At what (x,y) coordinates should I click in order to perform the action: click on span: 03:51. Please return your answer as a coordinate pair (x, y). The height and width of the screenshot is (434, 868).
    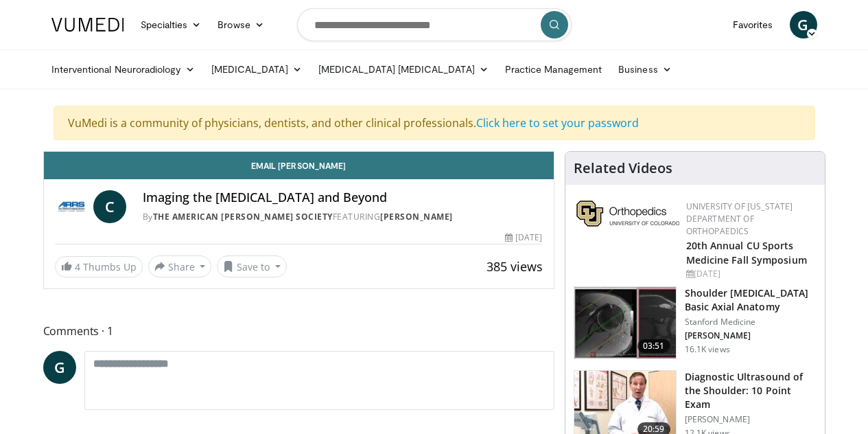
    Looking at the image, I should click on (654, 346).